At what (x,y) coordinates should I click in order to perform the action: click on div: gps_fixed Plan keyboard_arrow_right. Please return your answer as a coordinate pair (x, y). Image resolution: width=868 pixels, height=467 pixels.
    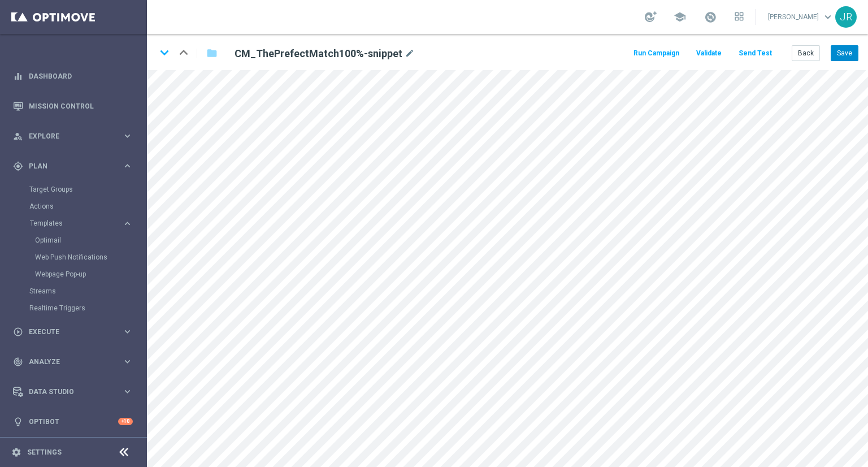
    Looking at the image, I should click on (73, 166).